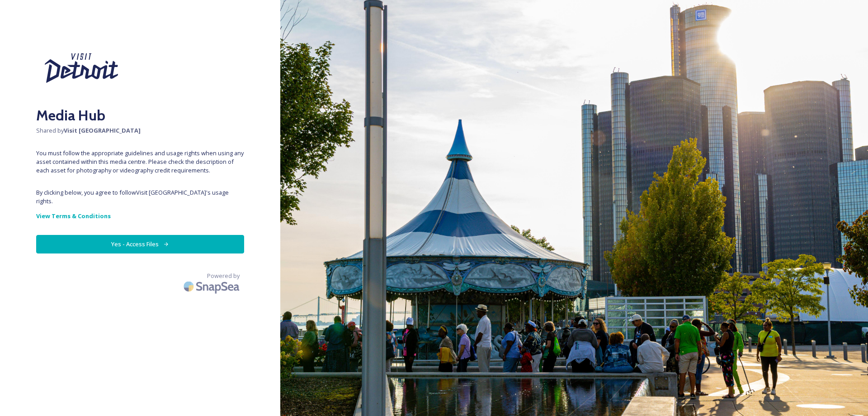  What do you see at coordinates (140, 115) in the screenshot?
I see `h2: Media Hub` at bounding box center [140, 115].